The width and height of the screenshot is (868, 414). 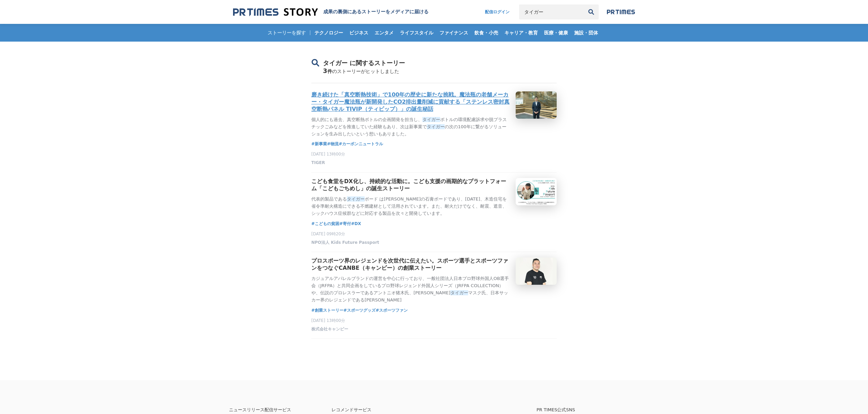 What do you see at coordinates (588, 410) in the screenshot?
I see `p: PR TIMES公式SNS` at bounding box center [588, 410].